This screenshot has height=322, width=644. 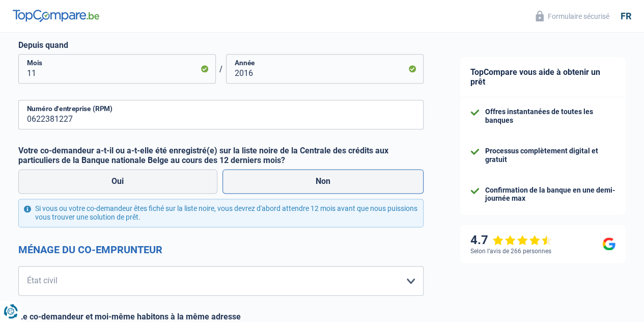 What do you see at coordinates (118, 181) in the screenshot?
I see `label: Oui` at bounding box center [118, 181].